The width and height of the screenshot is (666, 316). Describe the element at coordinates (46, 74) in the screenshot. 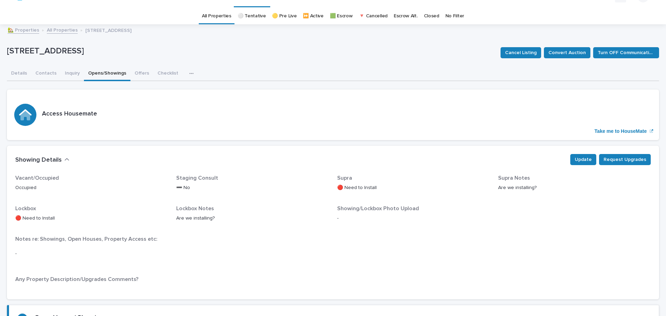

I see `button: Contacts` at that location.